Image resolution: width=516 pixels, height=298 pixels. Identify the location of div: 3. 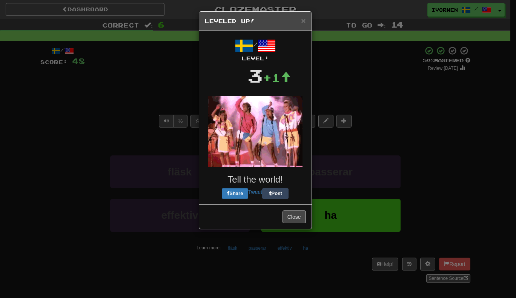
(255, 75).